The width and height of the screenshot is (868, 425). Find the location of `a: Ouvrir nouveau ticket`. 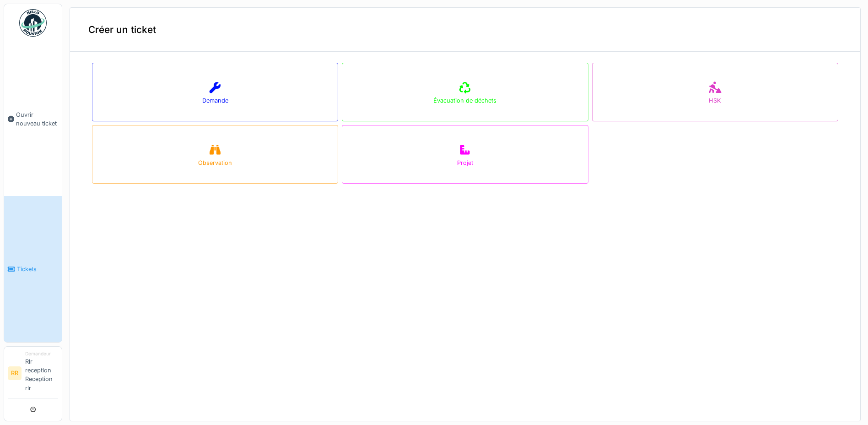

a: Ouvrir nouveau ticket is located at coordinates (33, 118).